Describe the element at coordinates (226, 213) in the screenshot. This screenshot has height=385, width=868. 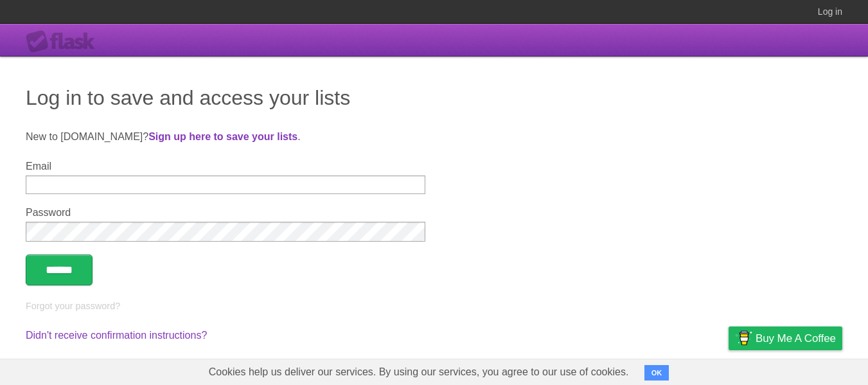
I see `label: Password` at that location.